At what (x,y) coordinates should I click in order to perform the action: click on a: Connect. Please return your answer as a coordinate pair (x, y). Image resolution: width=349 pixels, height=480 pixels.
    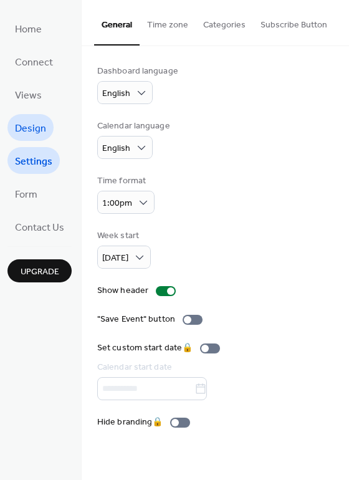
    Looking at the image, I should click on (34, 61).